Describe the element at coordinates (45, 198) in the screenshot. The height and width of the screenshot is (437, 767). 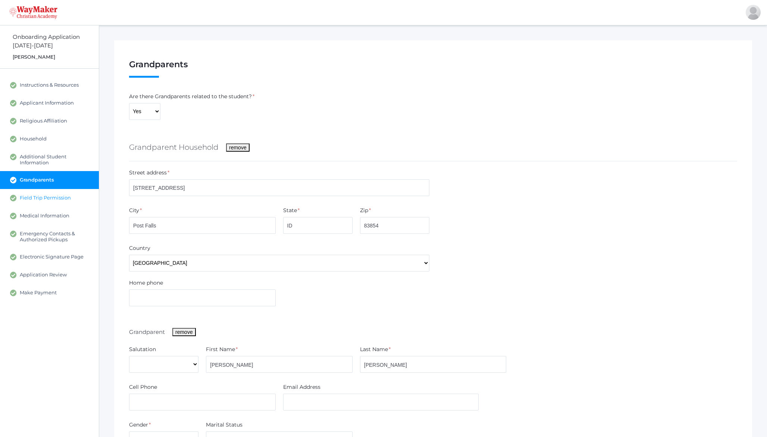
I see `span: Field Trip Permission` at that location.